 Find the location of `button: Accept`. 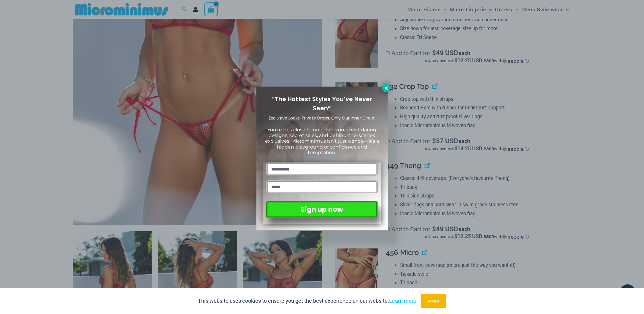

button: Accept is located at coordinates (433, 301).